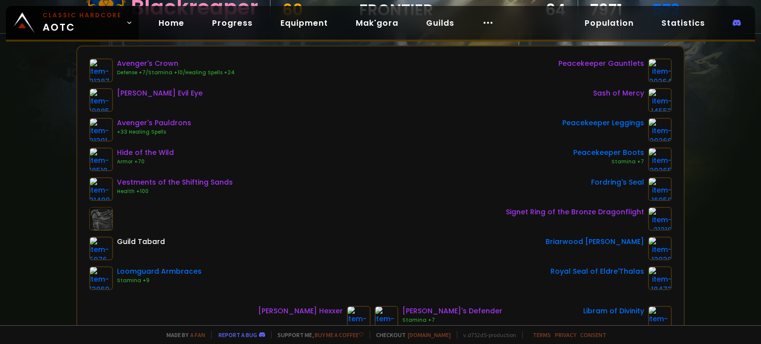 This screenshot has width=761, height=344. Describe the element at coordinates (72, 23) in the screenshot. I see `a: Classic HardcoreAOTC` at that location.